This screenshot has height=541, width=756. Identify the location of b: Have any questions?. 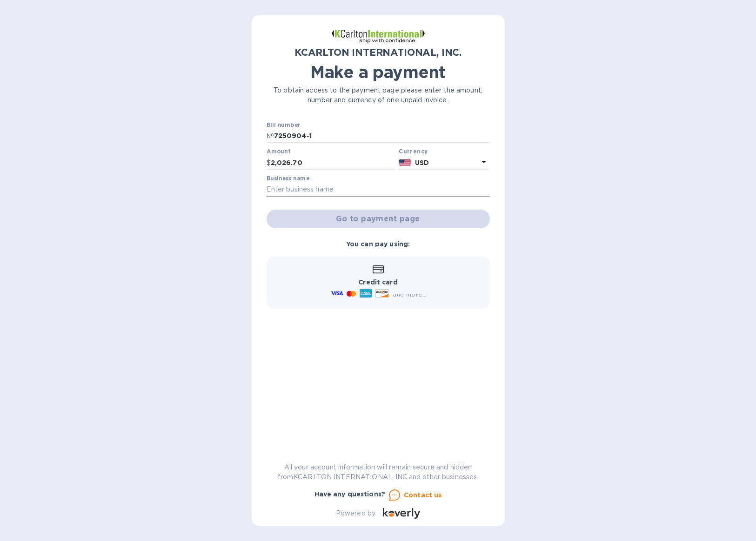
(350, 494).